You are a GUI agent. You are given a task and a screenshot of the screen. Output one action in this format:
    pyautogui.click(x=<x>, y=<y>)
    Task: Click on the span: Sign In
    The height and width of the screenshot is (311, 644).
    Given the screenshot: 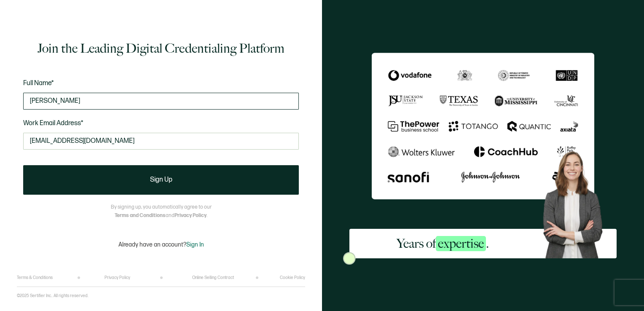 What is the action you would take?
    pyautogui.click(x=195, y=244)
    